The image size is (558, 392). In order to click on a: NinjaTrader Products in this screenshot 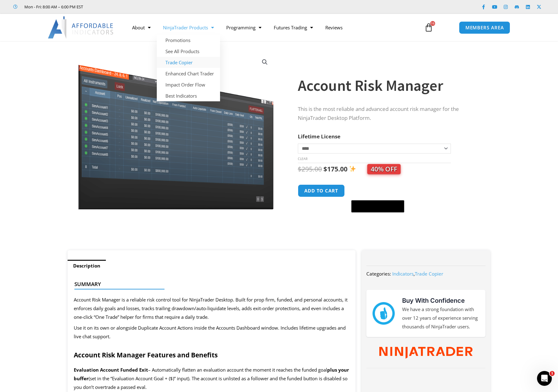, I will do `click(188, 27)`.